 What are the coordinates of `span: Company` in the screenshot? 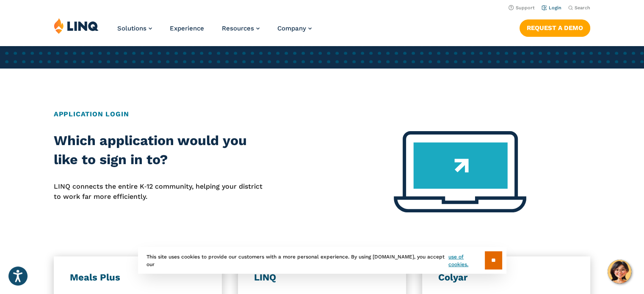 It's located at (292, 28).